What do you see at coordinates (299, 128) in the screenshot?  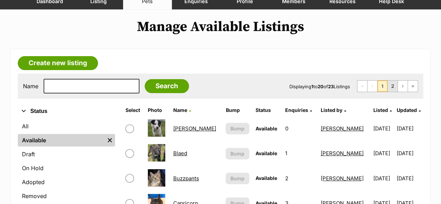 I see `td: 0` at bounding box center [299, 128].